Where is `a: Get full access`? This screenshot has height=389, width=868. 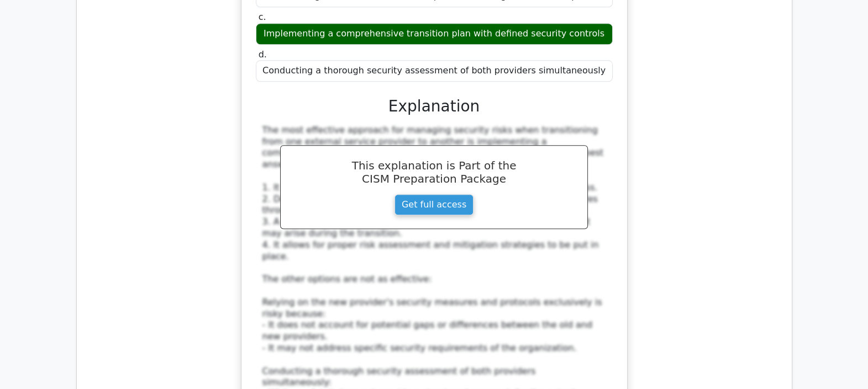 a: Get full access is located at coordinates (434, 205).